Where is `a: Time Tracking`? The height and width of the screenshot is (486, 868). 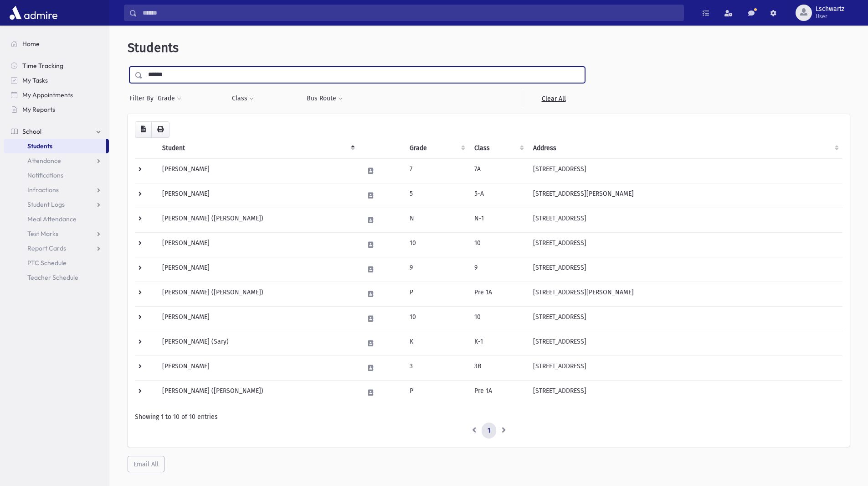
a: Time Tracking is located at coordinates (56, 65).